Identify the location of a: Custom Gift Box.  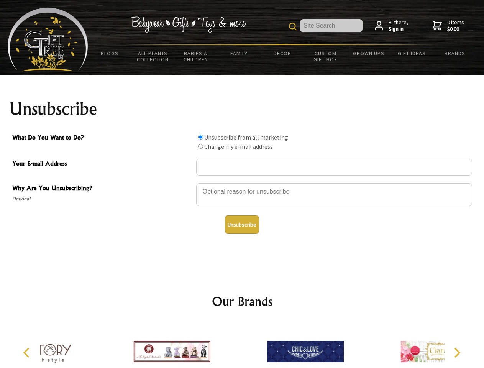
(325, 56).